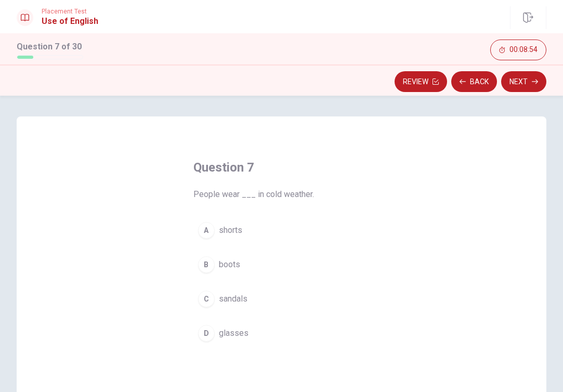  What do you see at coordinates (206, 265) in the screenshot?
I see `div: B` at bounding box center [206, 265].